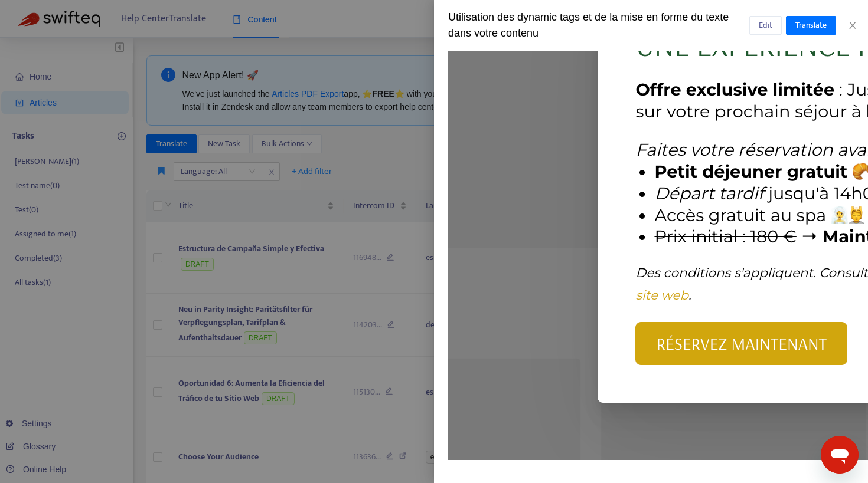 The image size is (868, 483). I want to click on span: close, so click(852, 25).